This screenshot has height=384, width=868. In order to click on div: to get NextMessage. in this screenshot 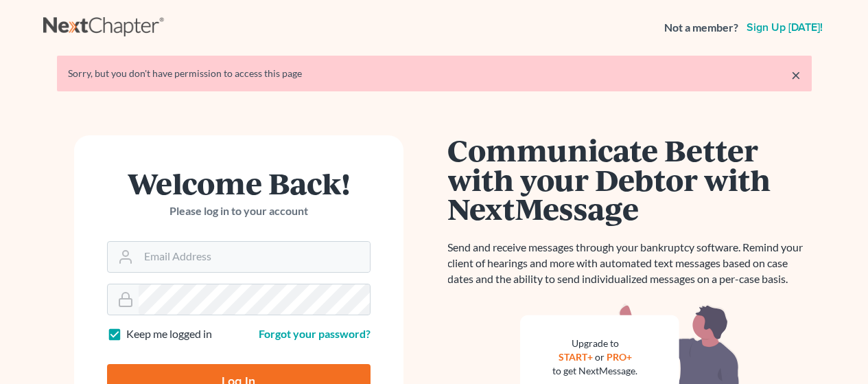, I will do `click(596, 371)`.